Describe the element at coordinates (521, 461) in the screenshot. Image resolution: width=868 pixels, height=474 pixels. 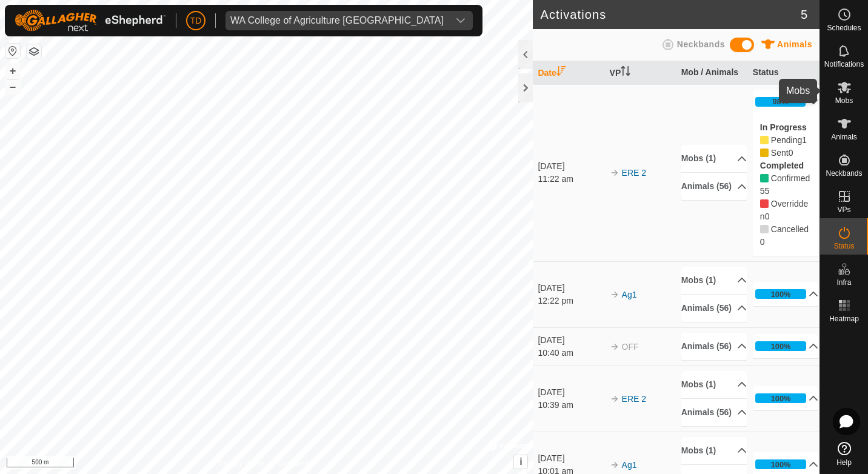
I see `span: i` at that location.